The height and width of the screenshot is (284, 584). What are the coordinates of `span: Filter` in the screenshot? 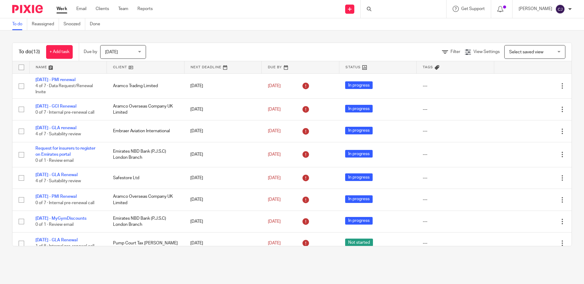 It's located at (455, 52).